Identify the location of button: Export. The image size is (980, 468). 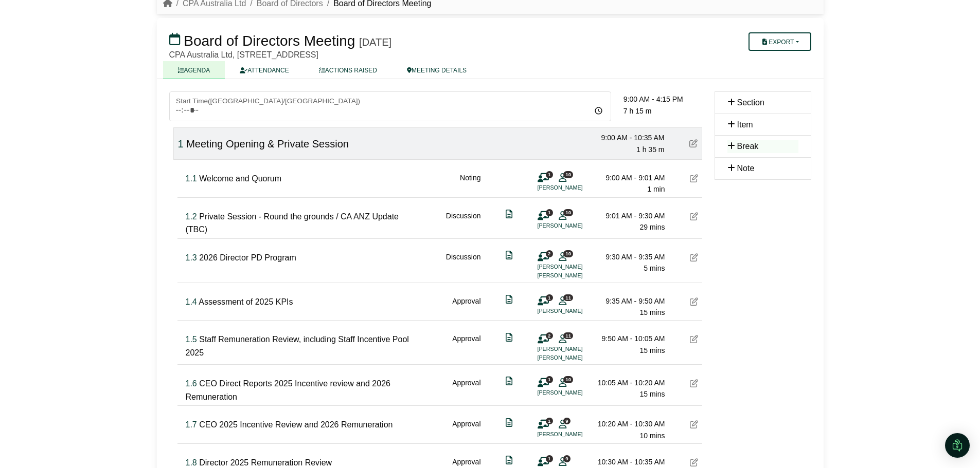
(779, 42).